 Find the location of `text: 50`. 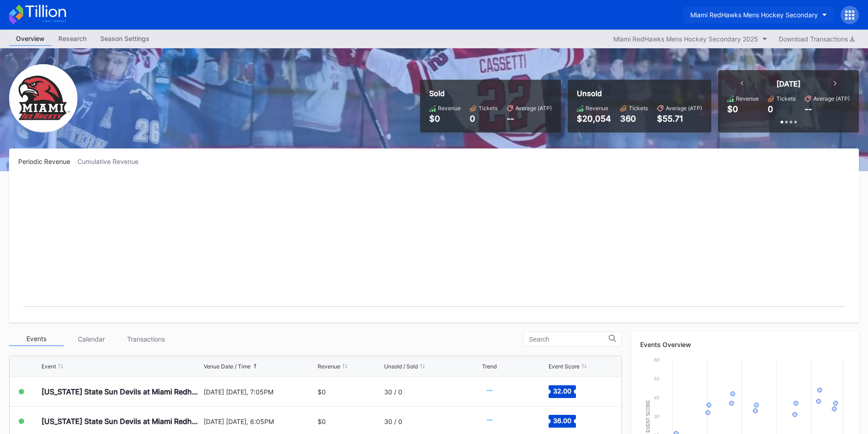

text: 50 is located at coordinates (657, 378).